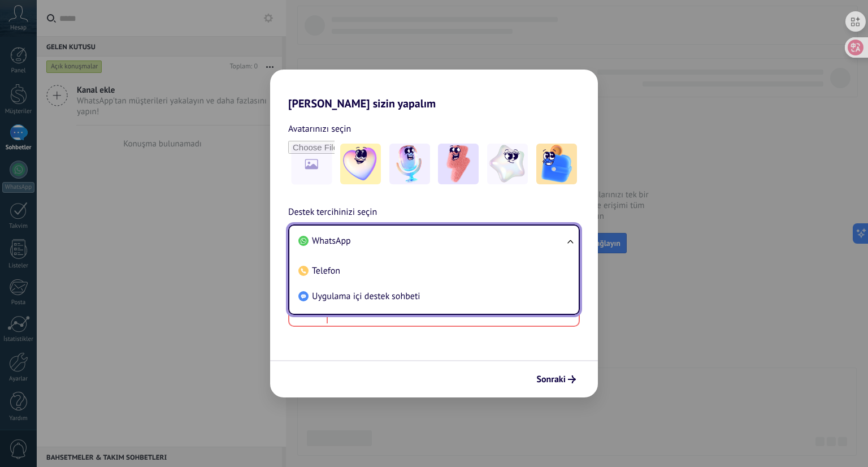 The width and height of the screenshot is (868, 467). Describe the element at coordinates (331, 241) in the screenshot. I see `span: WhatsApp` at that location.